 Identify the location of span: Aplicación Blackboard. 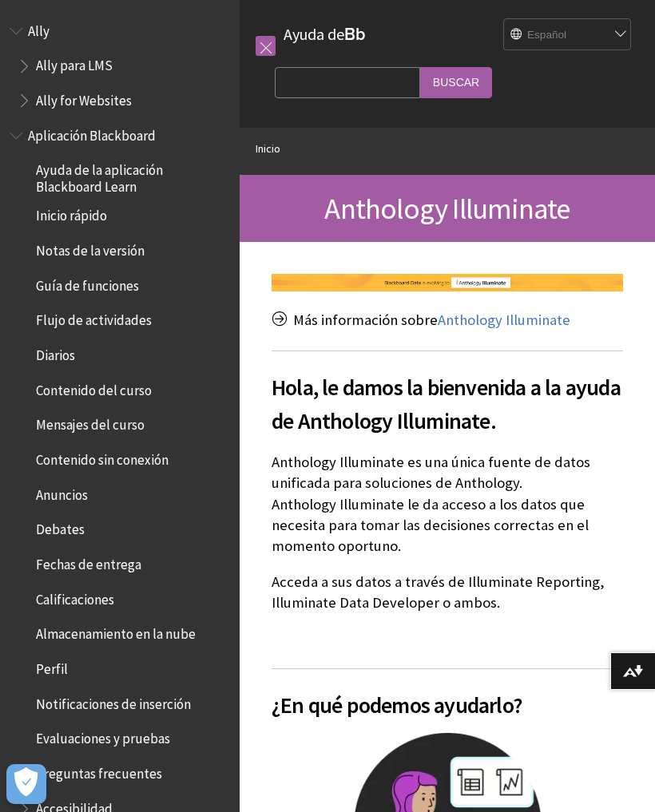
(92, 133).